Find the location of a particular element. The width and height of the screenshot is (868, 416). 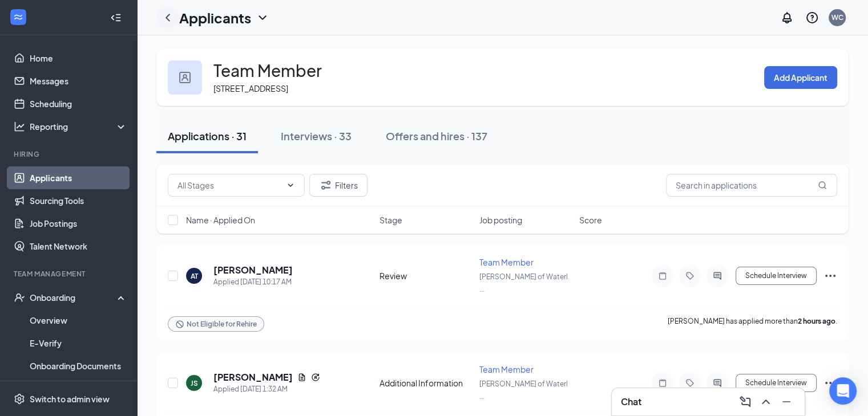

div: Additional Information is located at coordinates (426, 383).